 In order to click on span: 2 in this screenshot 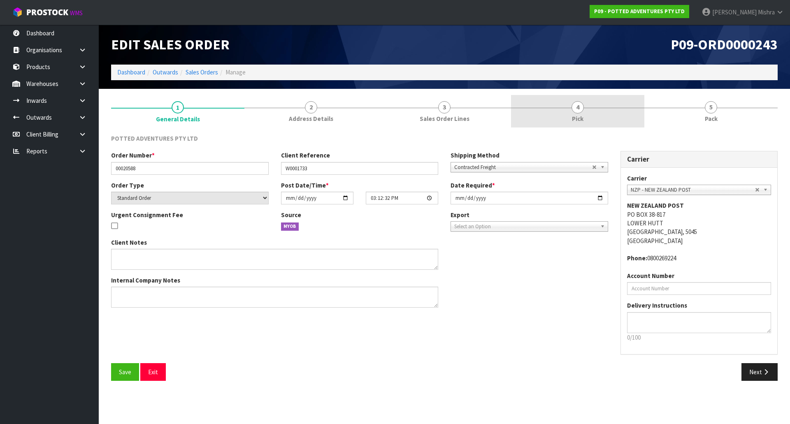, I will do `click(311, 107)`.